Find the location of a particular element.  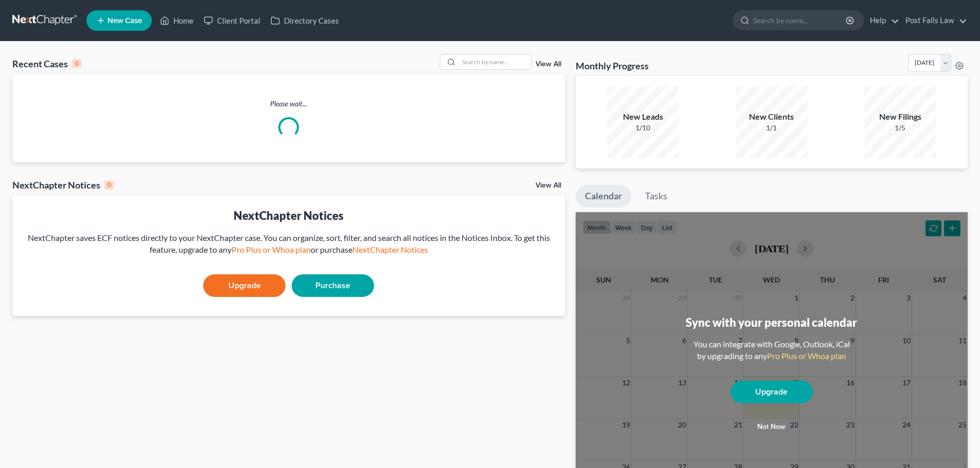

a: Directory Cases is located at coordinates (304, 20).